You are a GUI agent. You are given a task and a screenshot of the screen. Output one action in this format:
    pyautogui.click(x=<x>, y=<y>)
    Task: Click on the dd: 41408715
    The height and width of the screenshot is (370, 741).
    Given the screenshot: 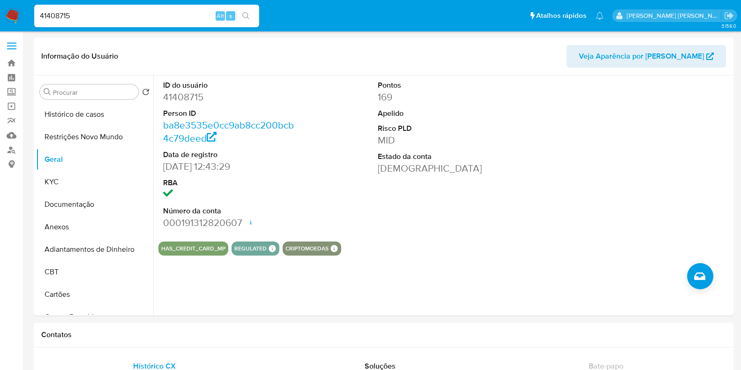 What is the action you would take?
    pyautogui.click(x=230, y=97)
    